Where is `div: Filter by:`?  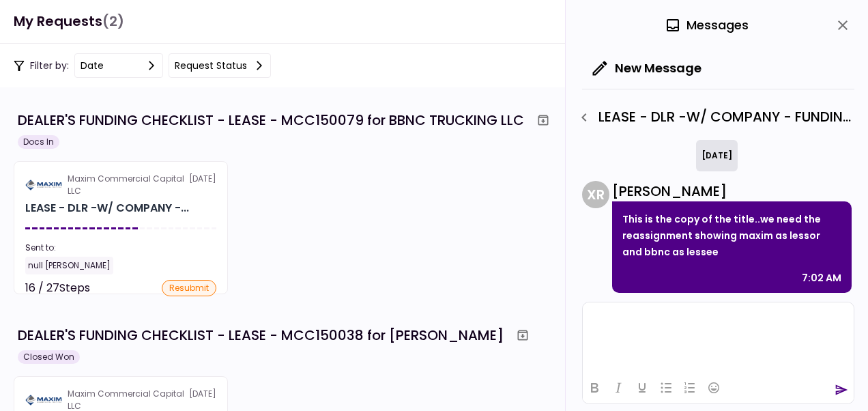
div: Filter by: is located at coordinates (142, 65).